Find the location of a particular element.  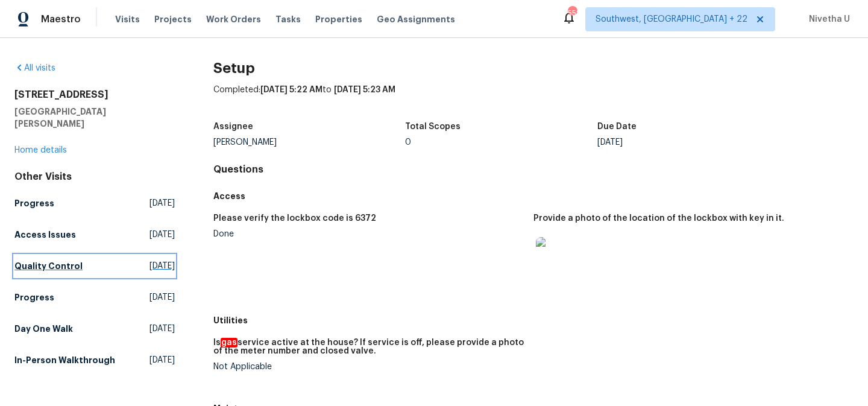

h5: Please verify the lockbox code is 6372 is located at coordinates (295, 218).